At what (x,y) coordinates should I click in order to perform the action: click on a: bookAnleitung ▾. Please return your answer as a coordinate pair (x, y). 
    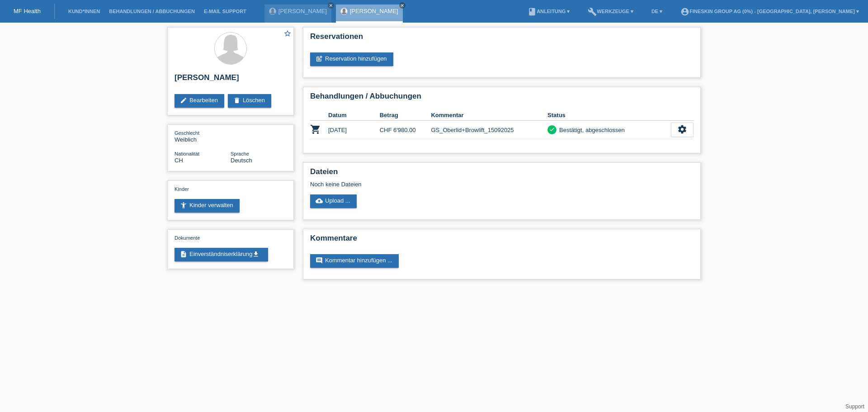
    Looking at the image, I should click on (549, 11).